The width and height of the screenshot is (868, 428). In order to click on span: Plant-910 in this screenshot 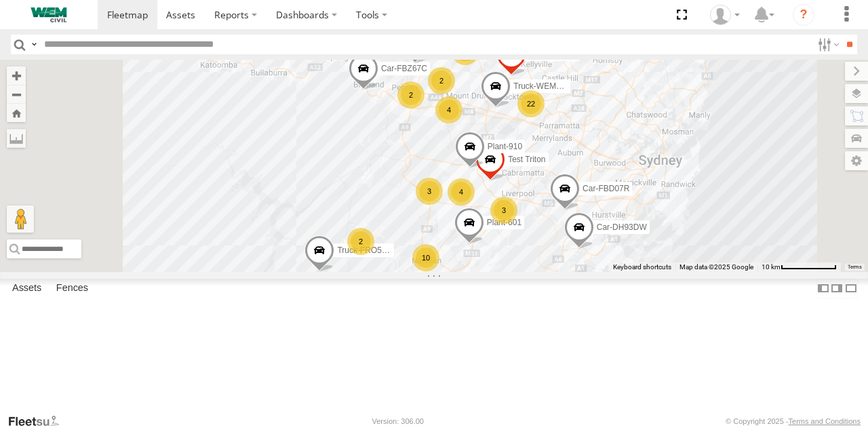, I will do `click(504, 147)`.